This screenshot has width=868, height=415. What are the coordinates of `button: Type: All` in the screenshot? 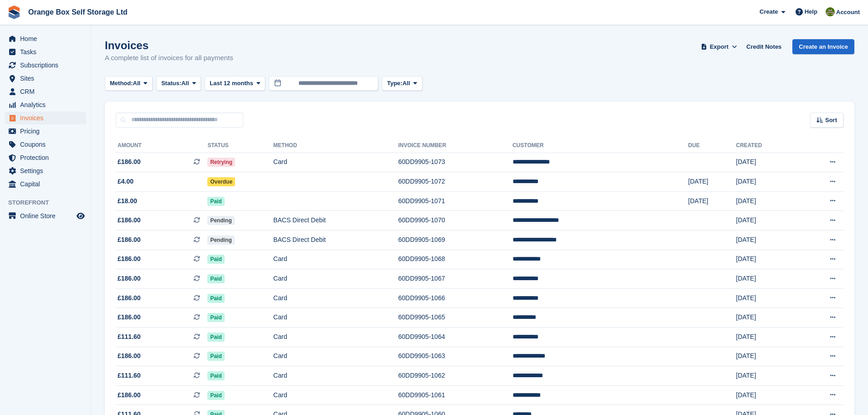 It's located at (402, 84).